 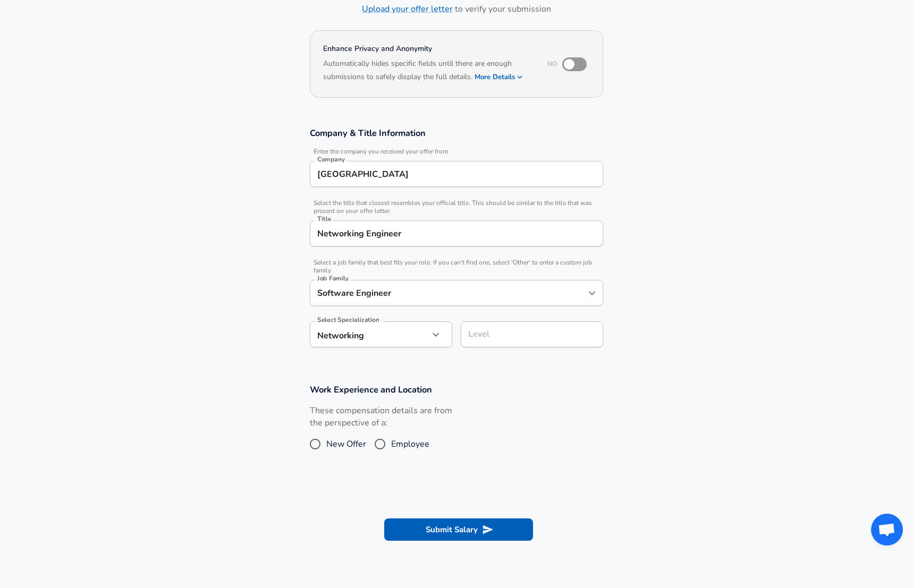 What do you see at coordinates (428, 71) in the screenshot?
I see `h6: Automatically hides specific fields until there are enough submissions to safely display the full...` at bounding box center [428, 71].